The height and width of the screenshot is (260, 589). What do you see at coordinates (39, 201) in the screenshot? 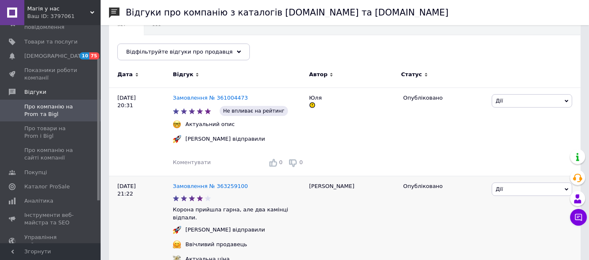
I see `span: Аналітика` at bounding box center [39, 201].